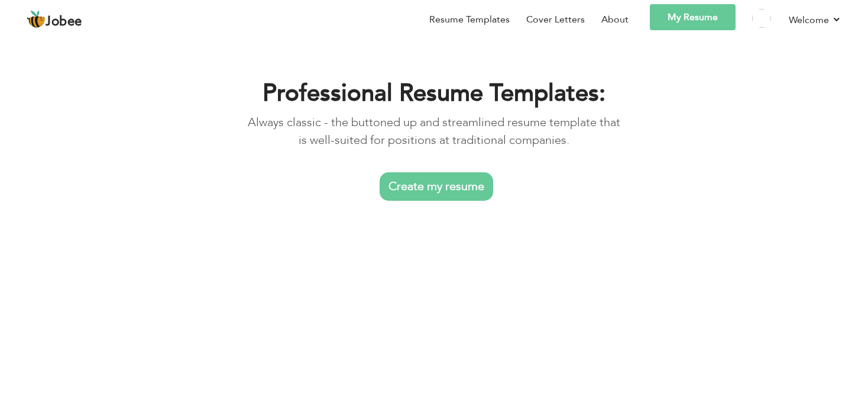 Image resolution: width=868 pixels, height=411 pixels. Describe the element at coordinates (615, 19) in the screenshot. I see `a: About` at that location.